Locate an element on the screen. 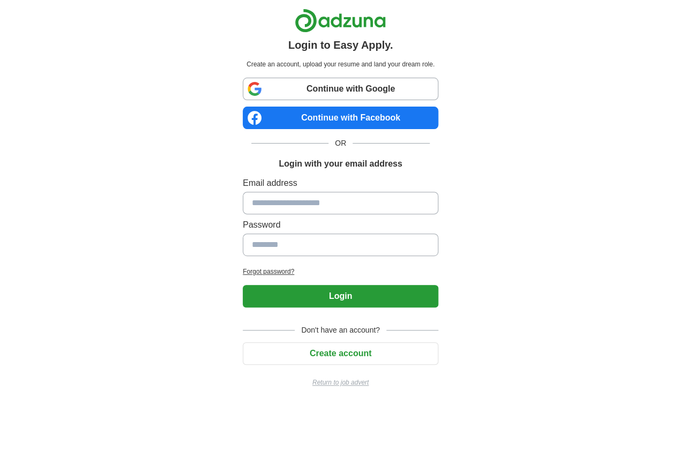  p: Create an account, upload your resume and land your dream role. is located at coordinates (340, 64).